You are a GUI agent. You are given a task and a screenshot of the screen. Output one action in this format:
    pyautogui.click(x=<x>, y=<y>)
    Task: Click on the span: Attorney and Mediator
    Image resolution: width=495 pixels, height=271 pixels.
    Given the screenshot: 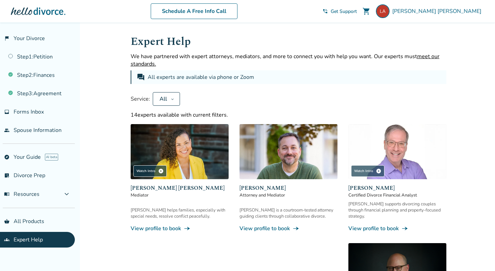 What is the action you would take?
    pyautogui.click(x=288, y=195)
    